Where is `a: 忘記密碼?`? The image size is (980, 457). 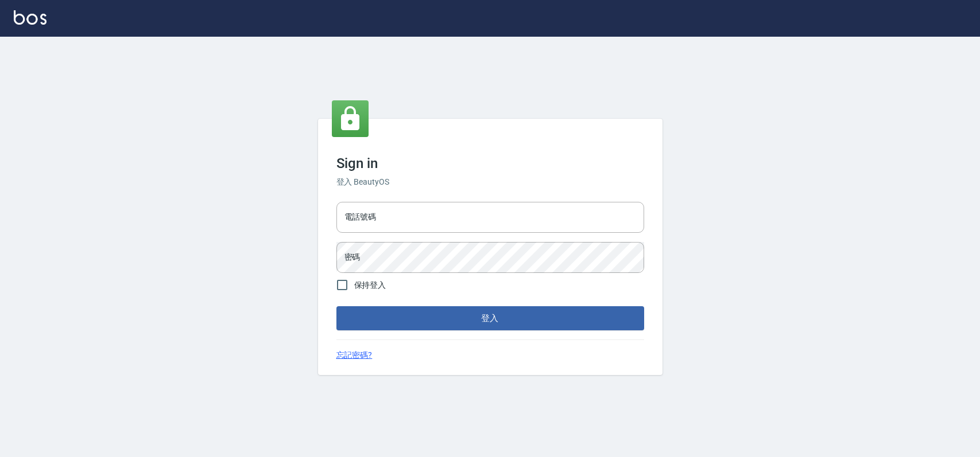 a: 忘記密碼? is located at coordinates (355, 355).